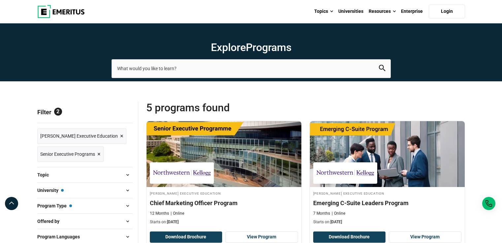 This screenshot has width=502, height=243. What do you see at coordinates (224, 203) in the screenshot?
I see `h4: Chief Marketing Officer Program` at bounding box center [224, 203].